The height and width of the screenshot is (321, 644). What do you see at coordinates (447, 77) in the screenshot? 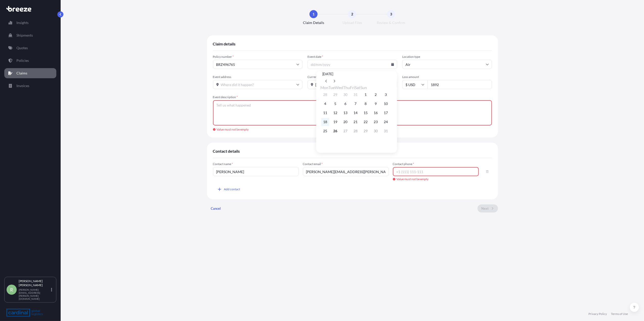
I see `span: Loss amount` at bounding box center [447, 77].